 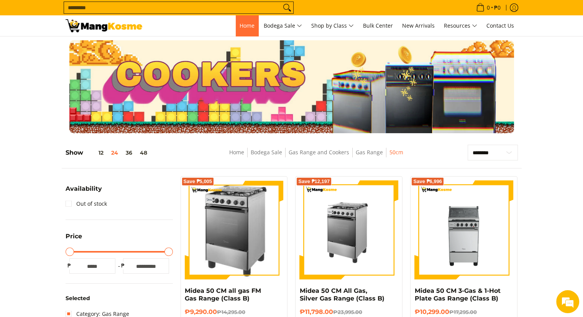 I want to click on a: Gas Range, so click(x=369, y=152).